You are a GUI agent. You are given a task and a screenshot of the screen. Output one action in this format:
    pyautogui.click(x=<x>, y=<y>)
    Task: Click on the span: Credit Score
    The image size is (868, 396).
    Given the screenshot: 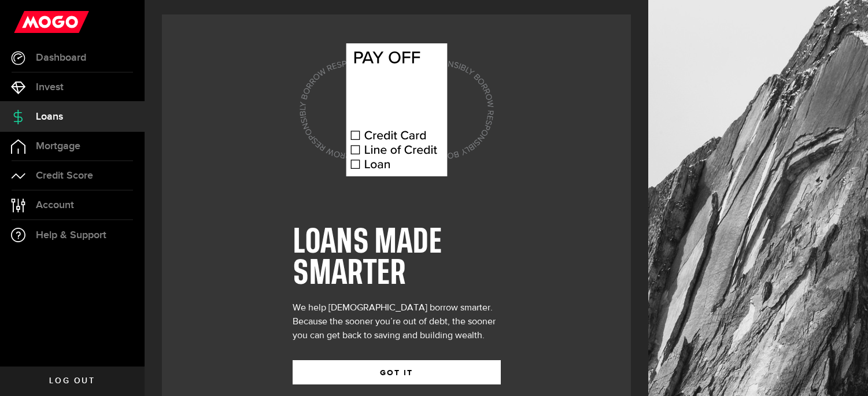 What is the action you would take?
    pyautogui.click(x=64, y=175)
    